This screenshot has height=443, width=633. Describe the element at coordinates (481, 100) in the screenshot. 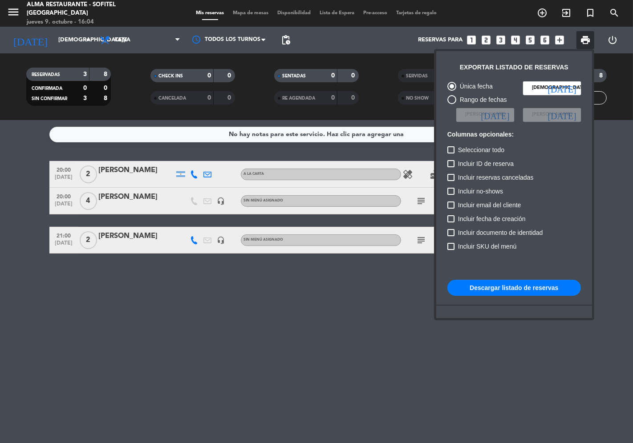

I see `div: Rango de fechas` at that location.